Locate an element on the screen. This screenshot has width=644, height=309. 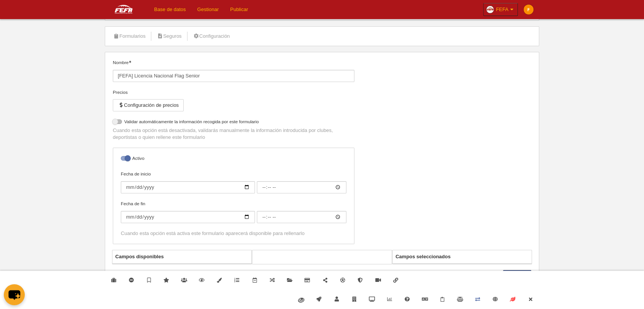
label: Activo is located at coordinates (234, 159).